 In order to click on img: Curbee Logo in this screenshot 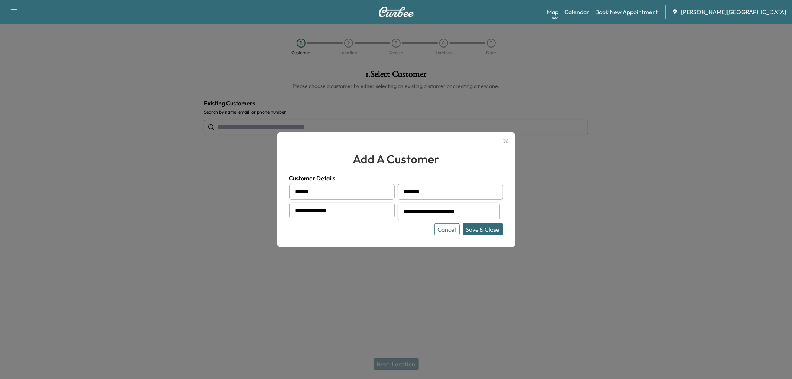, I will do `click(396, 12)`.